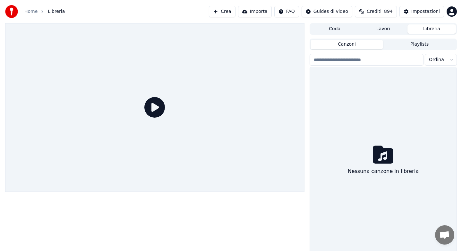  I want to click on span: 894, so click(388, 12).